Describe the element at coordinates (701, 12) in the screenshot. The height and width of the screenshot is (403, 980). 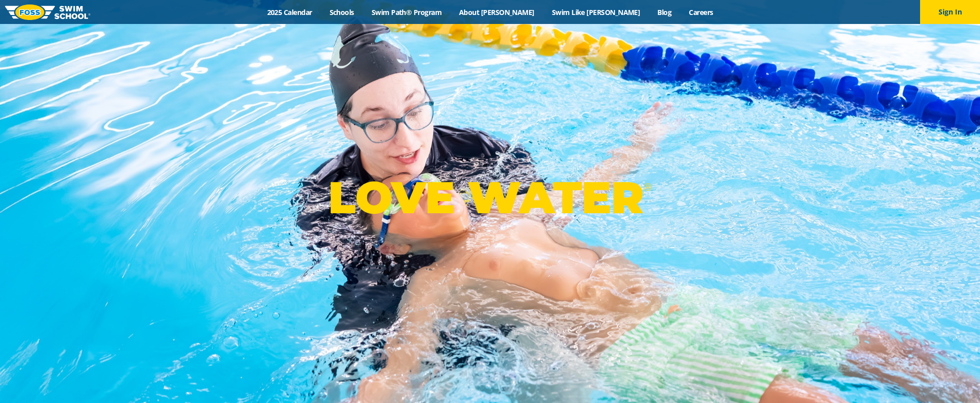
I see `a: Careers` at that location.